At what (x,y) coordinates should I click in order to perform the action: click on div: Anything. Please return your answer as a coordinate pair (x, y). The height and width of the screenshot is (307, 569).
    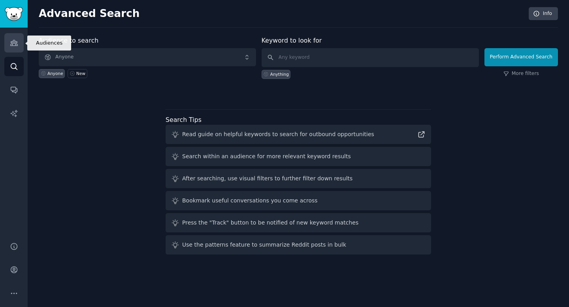
    Looking at the image, I should click on (279, 74).